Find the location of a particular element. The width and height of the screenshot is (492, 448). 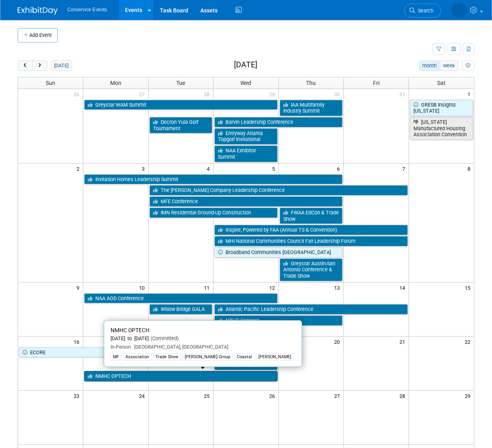

a: Decron Yula Golf Tournament is located at coordinates (181, 125).